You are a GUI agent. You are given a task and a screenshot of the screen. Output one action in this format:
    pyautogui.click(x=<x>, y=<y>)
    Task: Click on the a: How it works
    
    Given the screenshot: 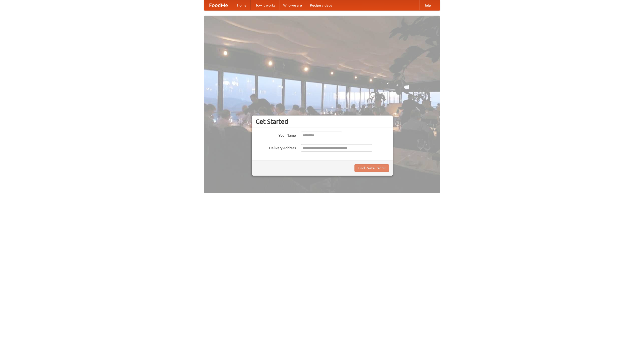 What is the action you would take?
    pyautogui.click(x=265, y=5)
    